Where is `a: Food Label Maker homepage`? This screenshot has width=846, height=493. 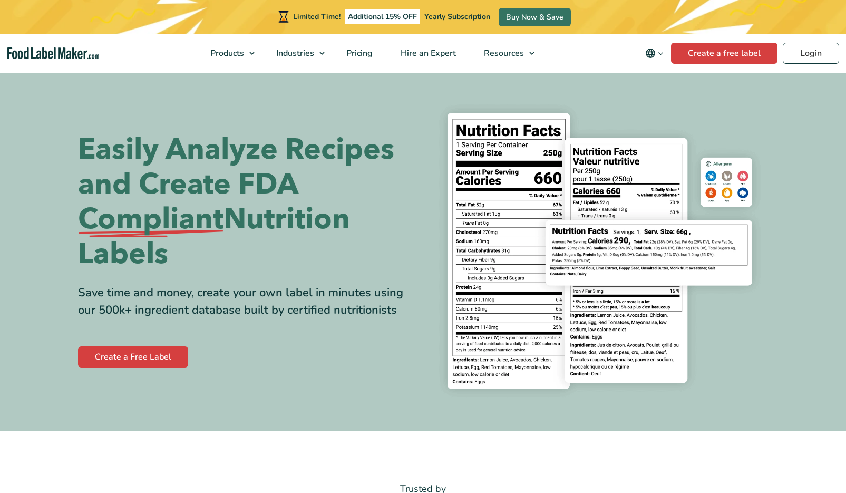
a: Food Label Maker homepage is located at coordinates (53, 53).